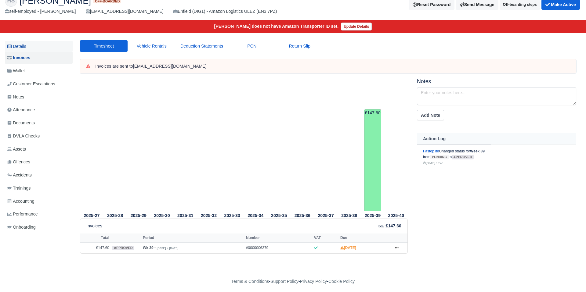 The width and height of the screenshot is (586, 292). What do you see at coordinates (149, 248) in the screenshot?
I see `strong: Wk 39 -` at bounding box center [149, 248].